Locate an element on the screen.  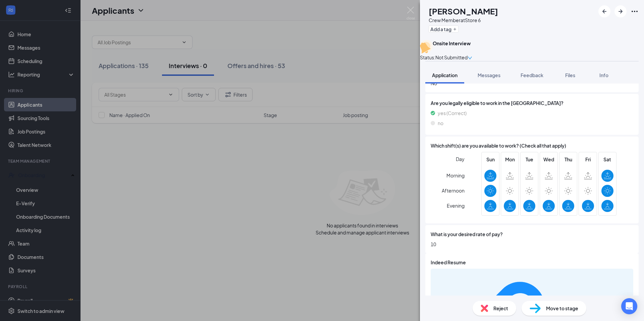
span: Indeed Resume is located at coordinates (448, 263).